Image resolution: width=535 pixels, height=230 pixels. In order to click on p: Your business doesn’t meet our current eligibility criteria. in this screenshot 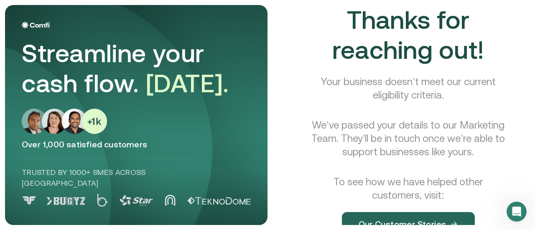, I will do `click(408, 89)`.